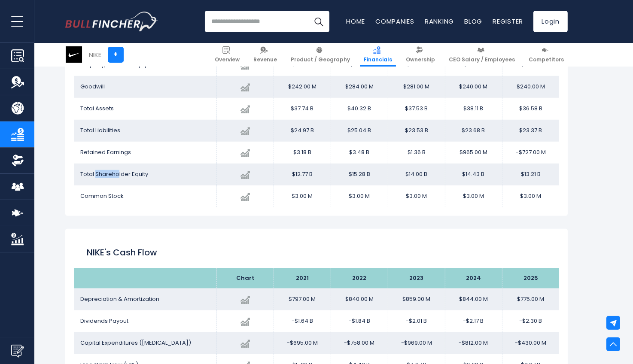  I want to click on span: Overview, so click(227, 60).